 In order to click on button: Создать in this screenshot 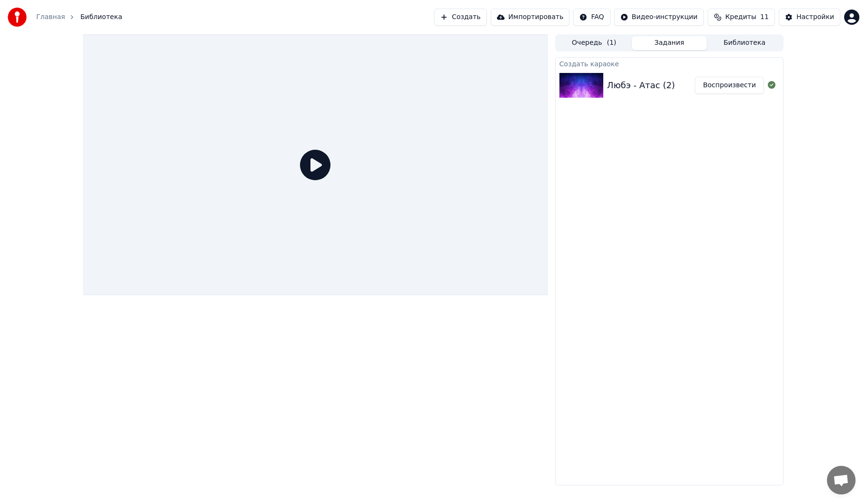, I will do `click(460, 17)`.